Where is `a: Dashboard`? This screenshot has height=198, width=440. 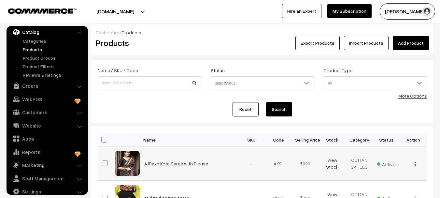 a: Dashboard is located at coordinates (107, 32).